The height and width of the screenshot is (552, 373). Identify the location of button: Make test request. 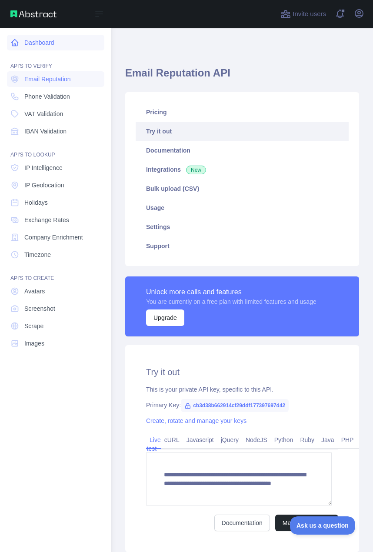
(306, 523).